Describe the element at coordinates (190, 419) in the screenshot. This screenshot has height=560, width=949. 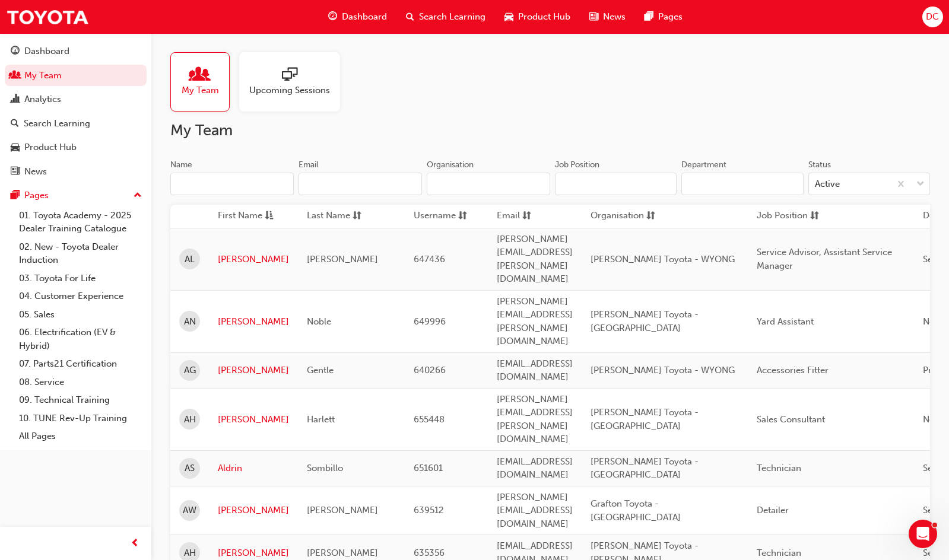
I see `span: AH` at that location.